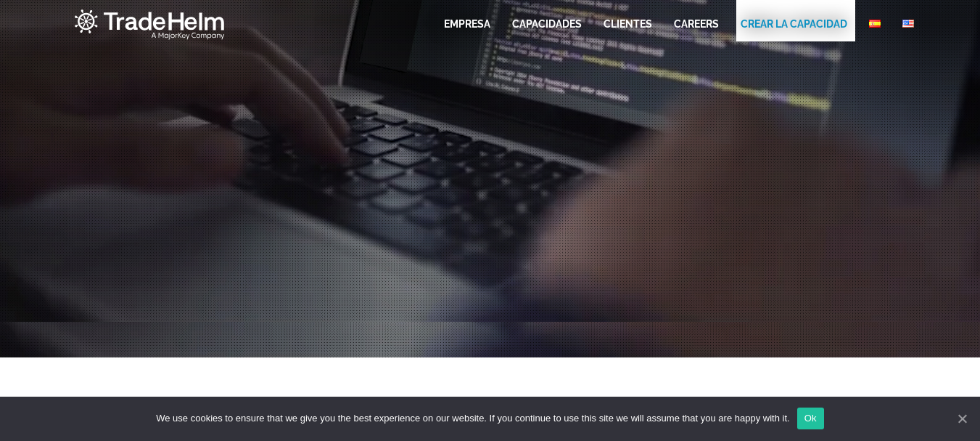  Describe the element at coordinates (627, 24) in the screenshot. I see `a: Clientes` at that location.